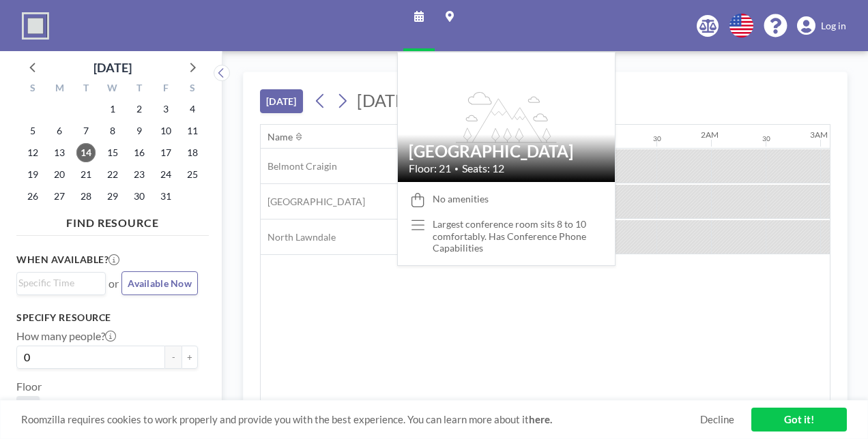 Image resolution: width=868 pixels, height=439 pixels. What do you see at coordinates (113, 131) in the screenshot?
I see `span: Wednesday, October 8, 2025` at bounding box center [113, 131].